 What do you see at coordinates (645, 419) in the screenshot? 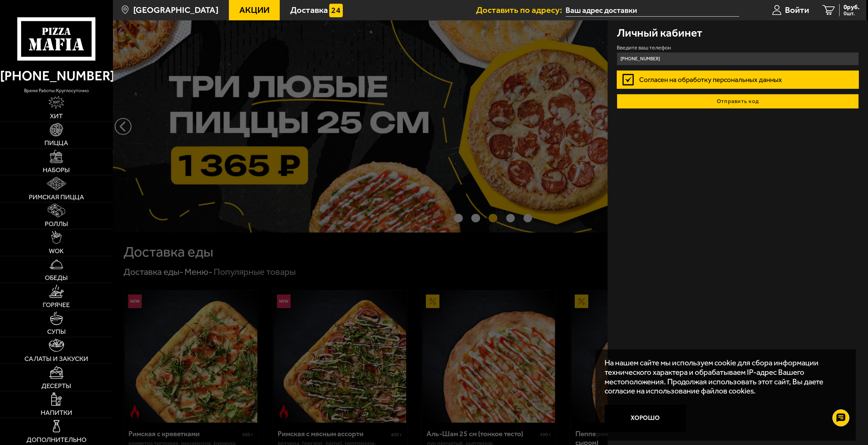
I see `button: Хорошо` at bounding box center [645, 419].